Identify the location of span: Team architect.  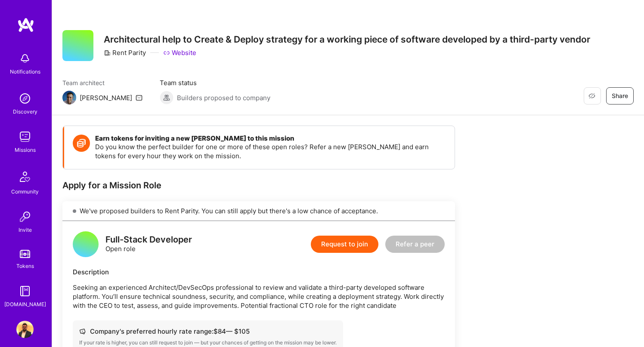
(102, 83).